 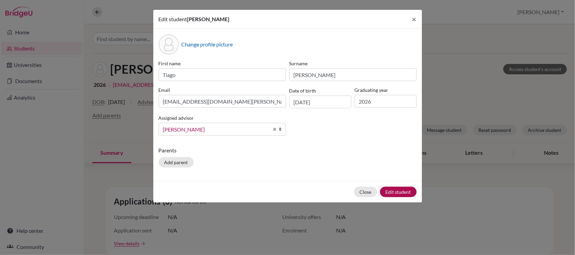 I want to click on button: Edit student, so click(x=398, y=192).